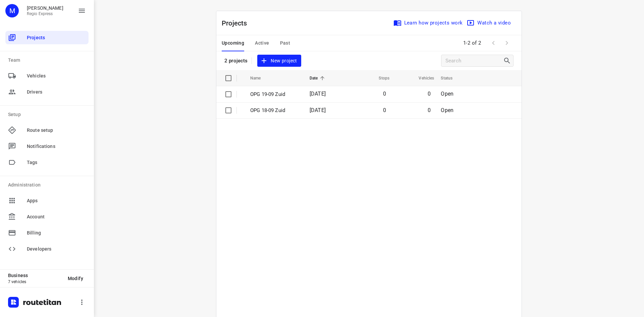 This screenshot has height=317, width=644. Describe the element at coordinates (279, 61) in the screenshot. I see `span: New project` at that location.